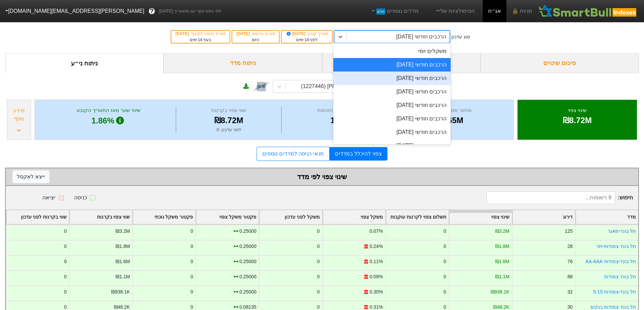 This screenshot has height=310, width=644. Describe the element at coordinates (570, 277) in the screenshot. I see `div: 88` at that location.